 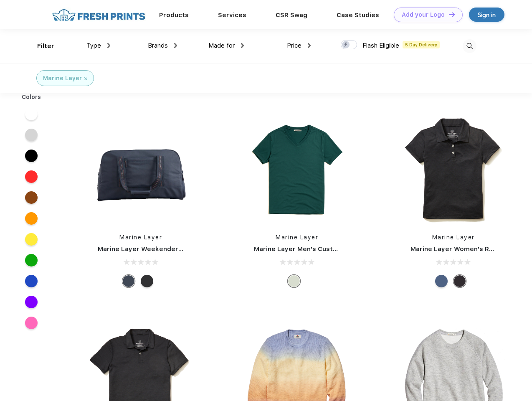 What do you see at coordinates (232, 15) in the screenshot?
I see `a: Services` at bounding box center [232, 15].